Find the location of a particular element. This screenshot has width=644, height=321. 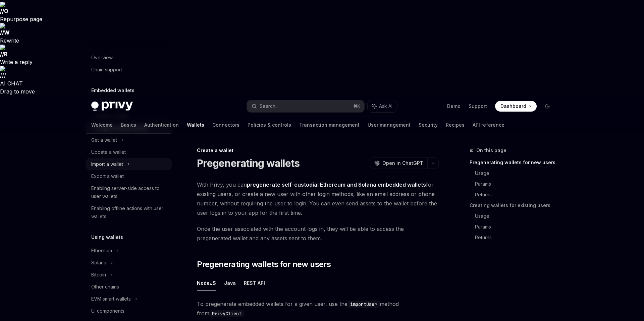

h5: Using wallets is located at coordinates (107, 237).